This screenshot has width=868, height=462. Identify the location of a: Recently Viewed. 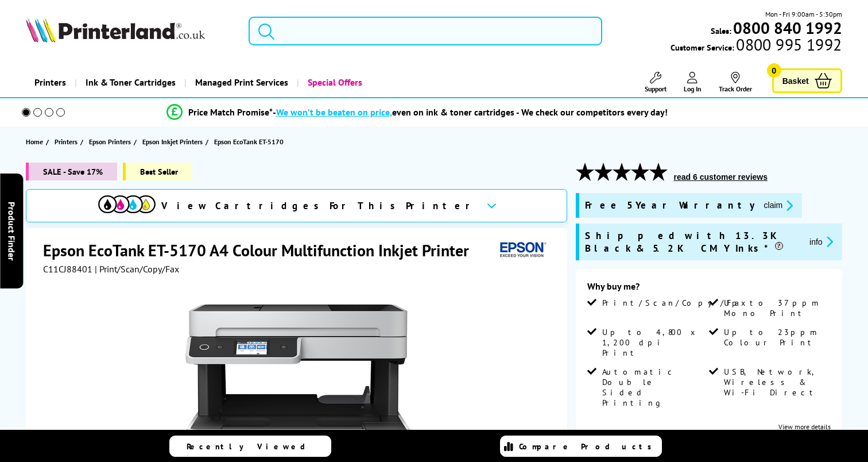
(250, 446).